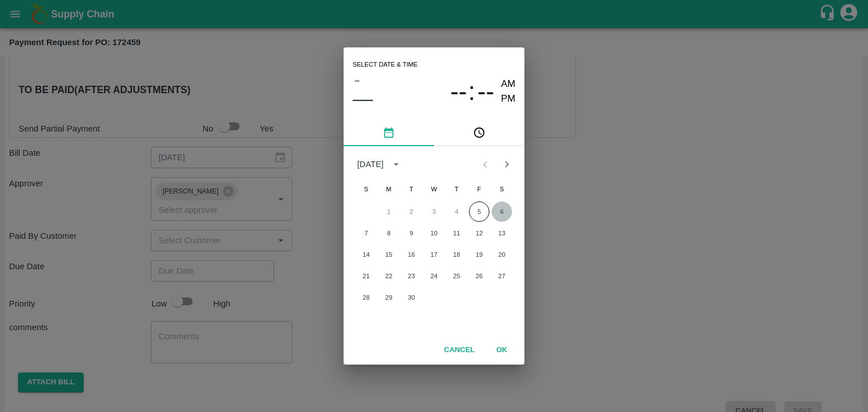 Image resolution: width=868 pixels, height=412 pixels. Describe the element at coordinates (389, 233) in the screenshot. I see `button: 8` at that location.